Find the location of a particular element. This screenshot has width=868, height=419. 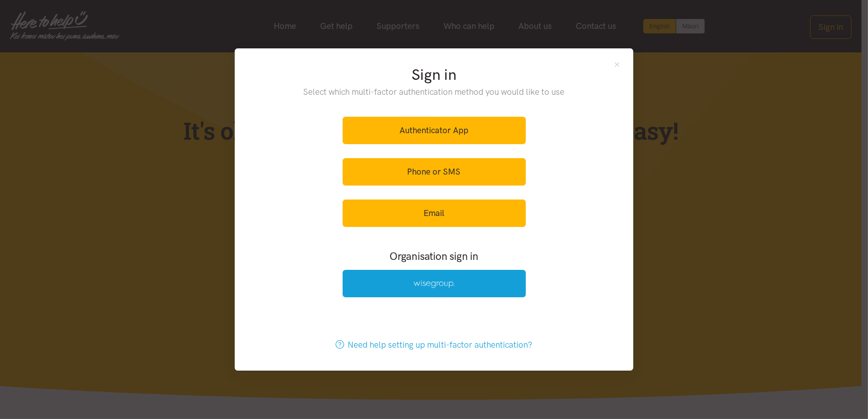

a: Need help setting up multi-factor authentication? is located at coordinates (434, 345).